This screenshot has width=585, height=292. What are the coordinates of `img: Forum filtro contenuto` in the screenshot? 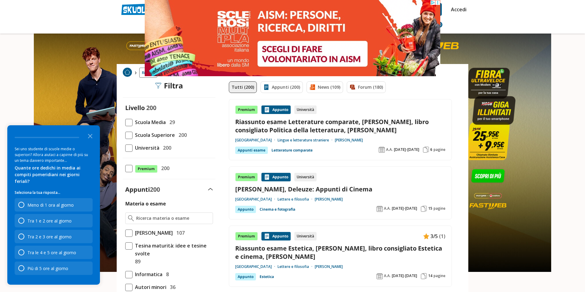 It's located at (352, 87).